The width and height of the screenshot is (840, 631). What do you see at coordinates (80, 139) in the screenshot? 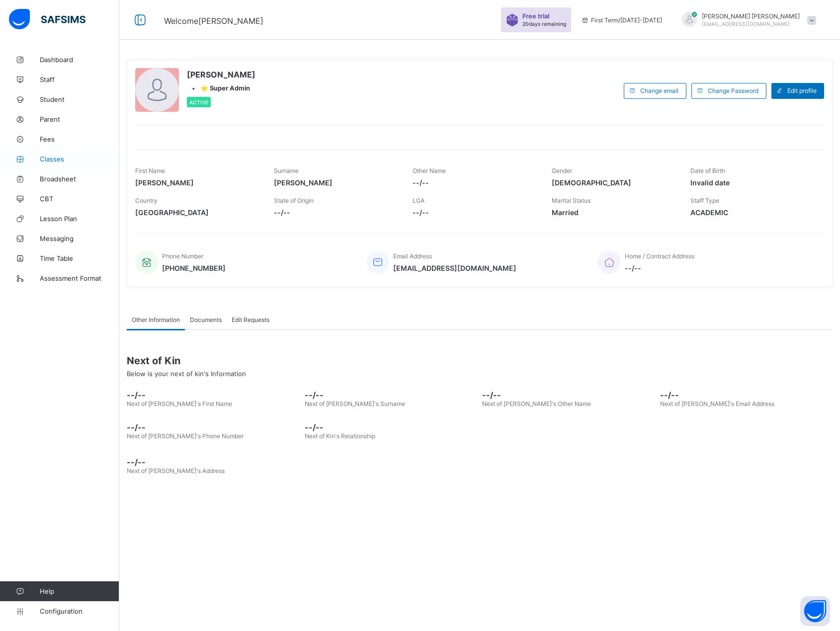
I see `span: Fees` at bounding box center [80, 139].